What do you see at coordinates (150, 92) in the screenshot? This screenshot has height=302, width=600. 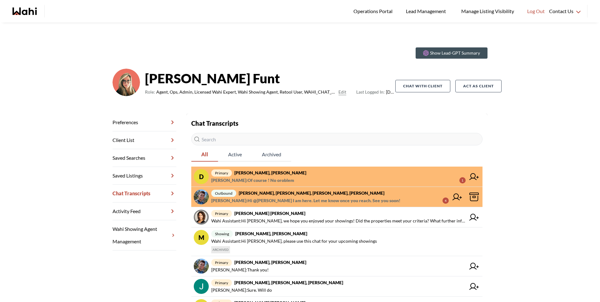 I see `span: Role:` at bounding box center [150, 92].